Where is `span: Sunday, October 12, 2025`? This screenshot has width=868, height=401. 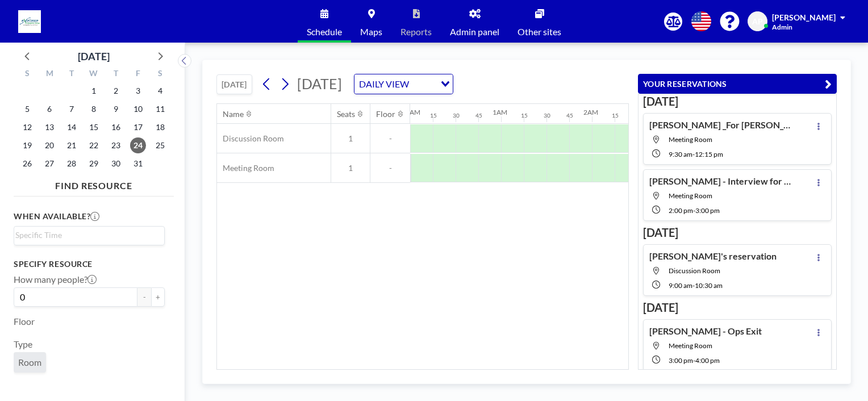
span: Sunday, October 12, 2025 is located at coordinates (27, 127).